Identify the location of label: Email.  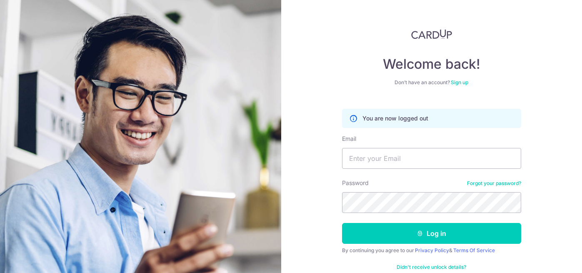
(349, 139).